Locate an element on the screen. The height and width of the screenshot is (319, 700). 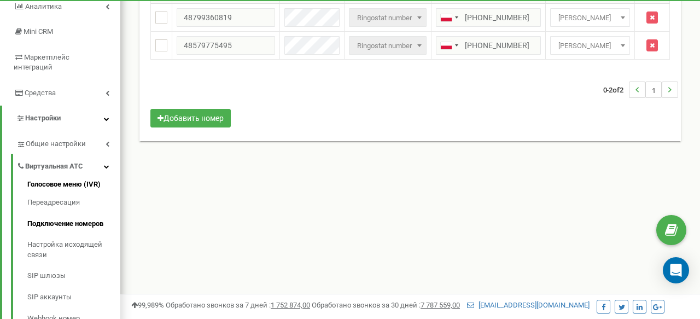
span: Средства is located at coordinates (40, 92).